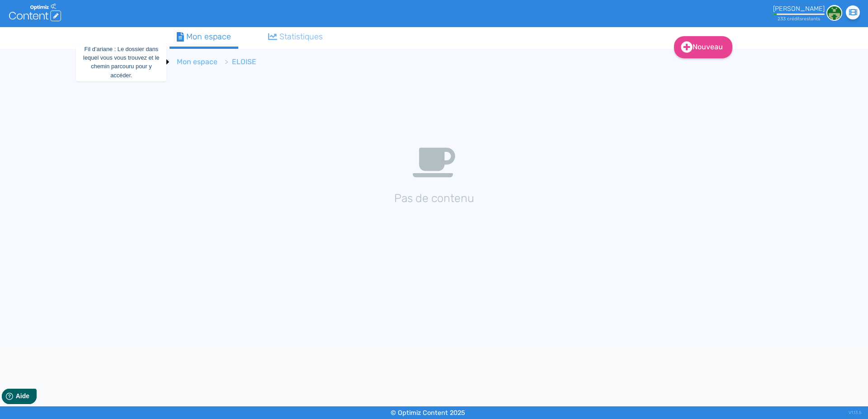 Image resolution: width=868 pixels, height=419 pixels. Describe the element at coordinates (799, 19) in the screenshot. I see `small: 233 crédit restant` at that location.